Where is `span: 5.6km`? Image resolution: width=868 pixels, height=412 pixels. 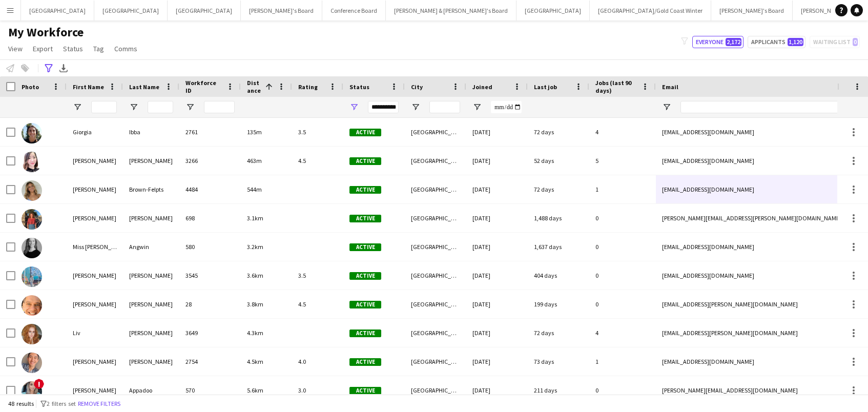
span: 5.6km is located at coordinates (255, 390).